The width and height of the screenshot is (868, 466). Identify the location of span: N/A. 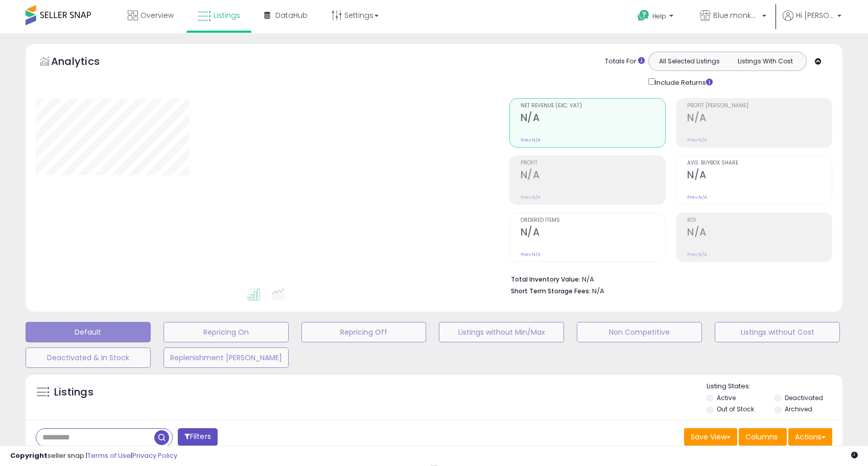
(598, 291).